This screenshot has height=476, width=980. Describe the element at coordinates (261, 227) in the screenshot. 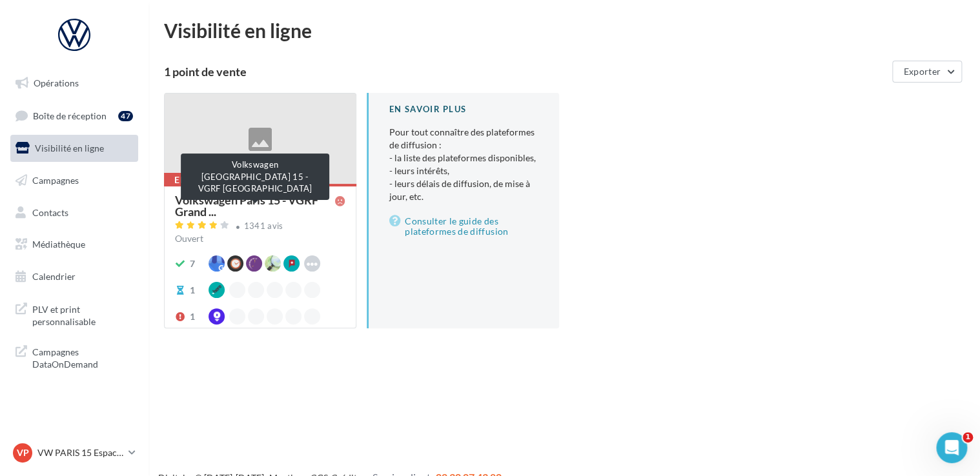

I see `a: 1341 avis` at that location.